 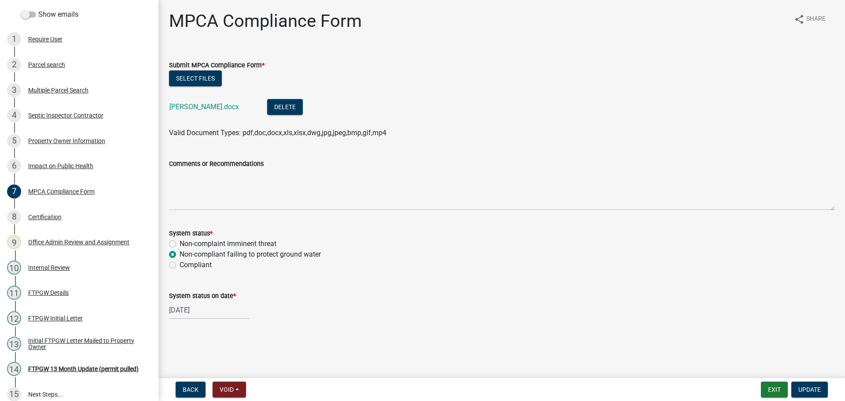 What do you see at coordinates (86, 344) in the screenshot?
I see `div: Initial FTPGW Letter Mailed to Property Owner` at bounding box center [86, 344].